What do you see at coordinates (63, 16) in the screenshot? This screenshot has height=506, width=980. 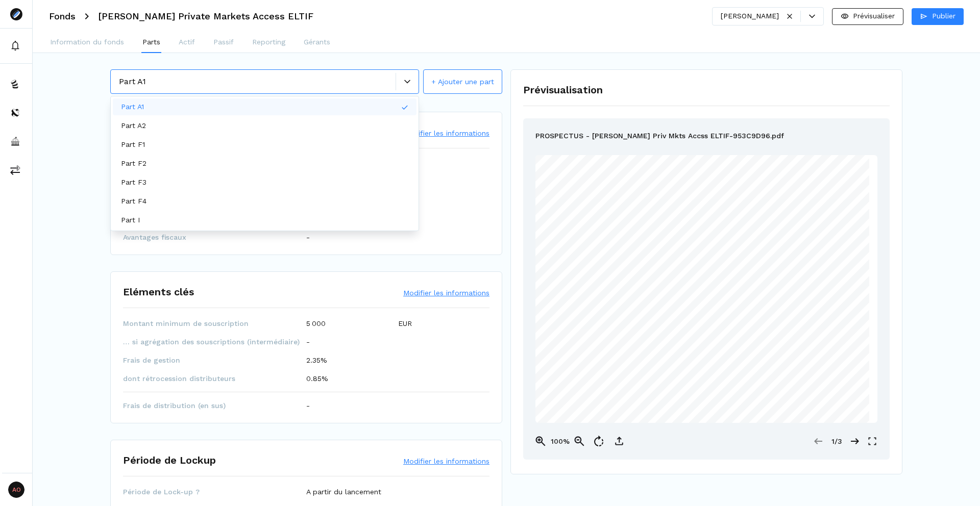 I see `h3: Fonds` at bounding box center [63, 16].